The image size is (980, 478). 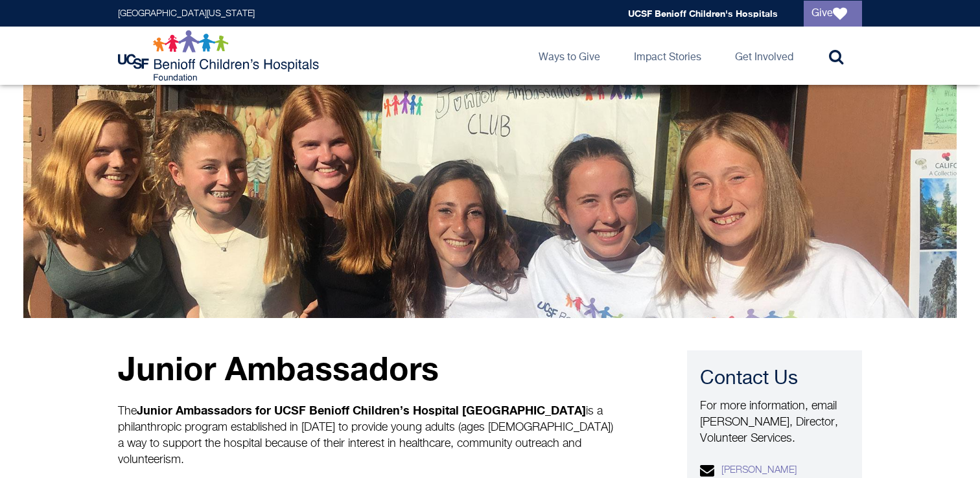 I want to click on a: Give, so click(x=832, y=14).